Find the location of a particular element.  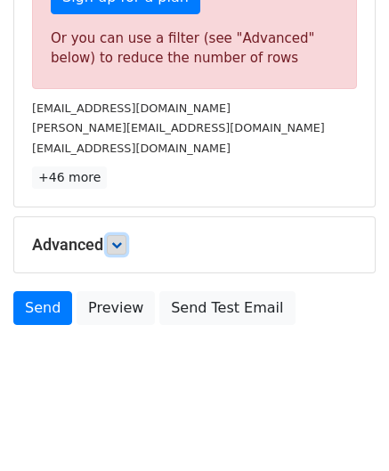

div: Or you can use a filter (see "Advanced" below) to reduce the number of rows is located at coordinates (194, 48).